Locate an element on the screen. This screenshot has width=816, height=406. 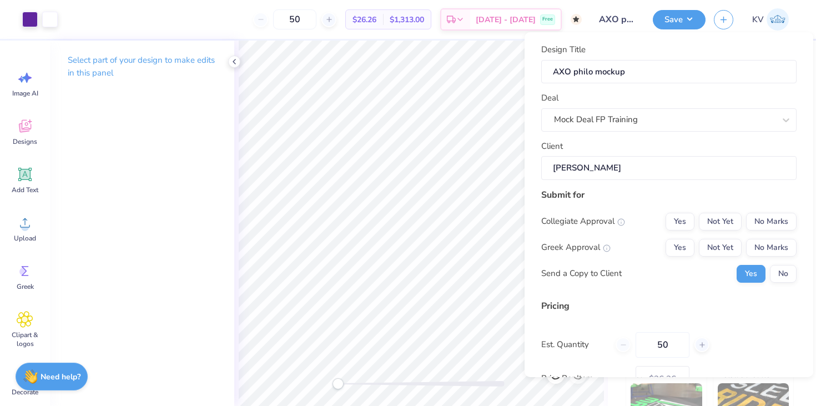
div: Pricing is located at coordinates (669, 306).